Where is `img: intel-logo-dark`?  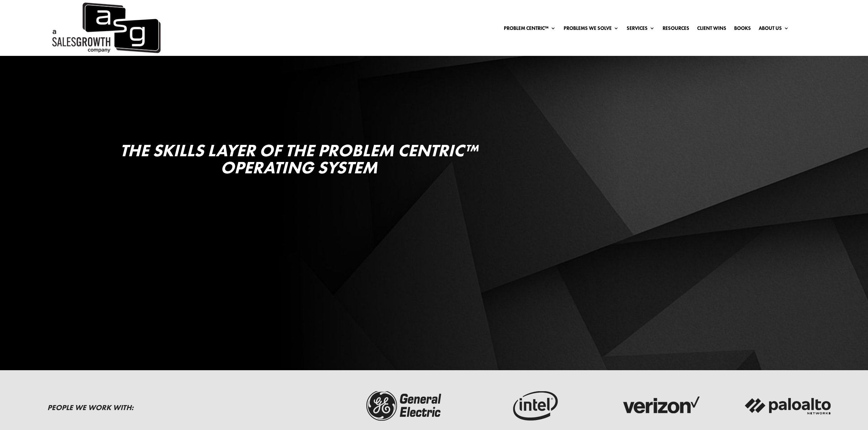 img: intel-logo-dark is located at coordinates (532, 406).